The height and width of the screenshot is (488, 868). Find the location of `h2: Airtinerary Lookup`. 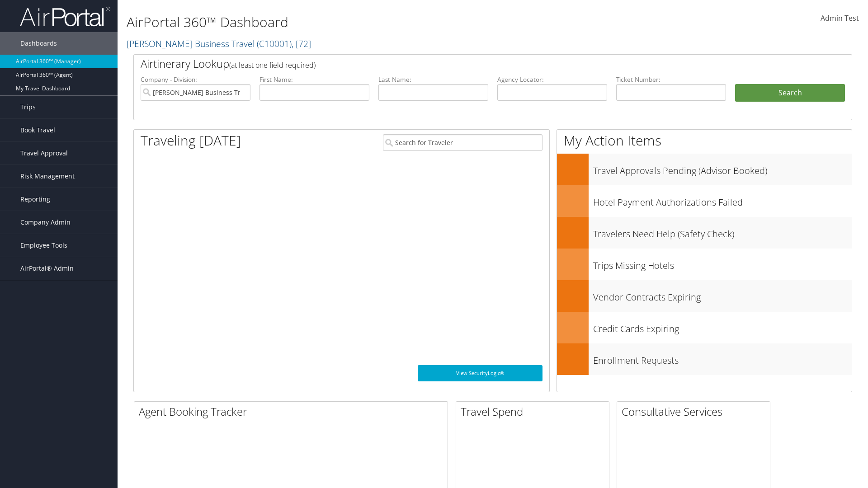

h2: Airtinerary Lookup is located at coordinates (463, 64).